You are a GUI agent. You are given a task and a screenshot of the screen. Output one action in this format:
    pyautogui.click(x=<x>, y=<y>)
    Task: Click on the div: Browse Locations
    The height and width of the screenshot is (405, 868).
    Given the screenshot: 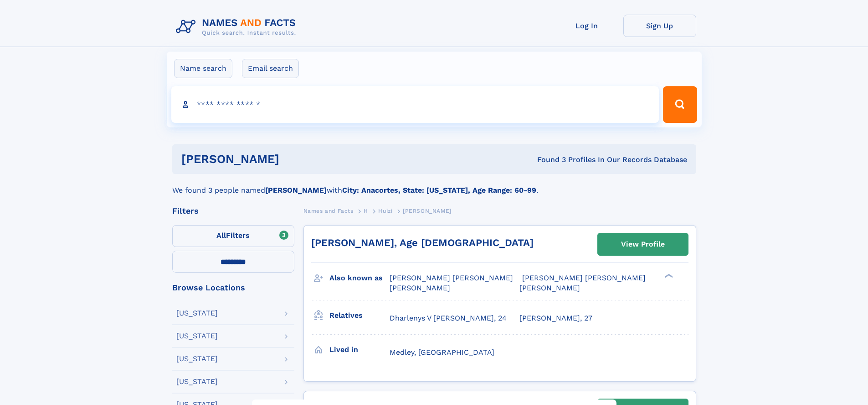 What is the action you would take?
    pyautogui.click(x=233, y=288)
    